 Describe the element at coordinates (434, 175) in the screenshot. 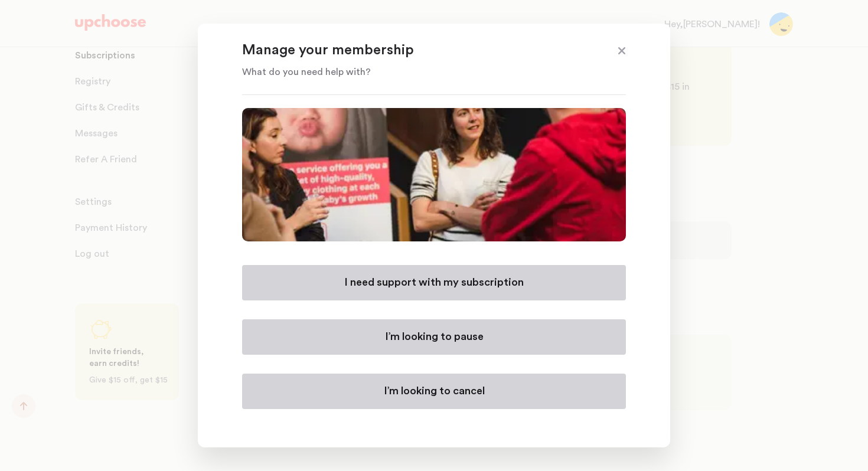

I see `img: Manage Membership` at that location.